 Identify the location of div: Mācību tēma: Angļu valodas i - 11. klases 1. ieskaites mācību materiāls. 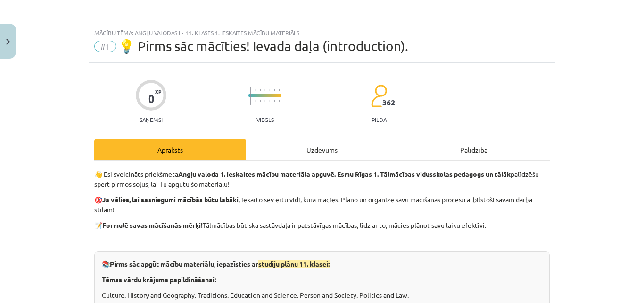
(322, 33).